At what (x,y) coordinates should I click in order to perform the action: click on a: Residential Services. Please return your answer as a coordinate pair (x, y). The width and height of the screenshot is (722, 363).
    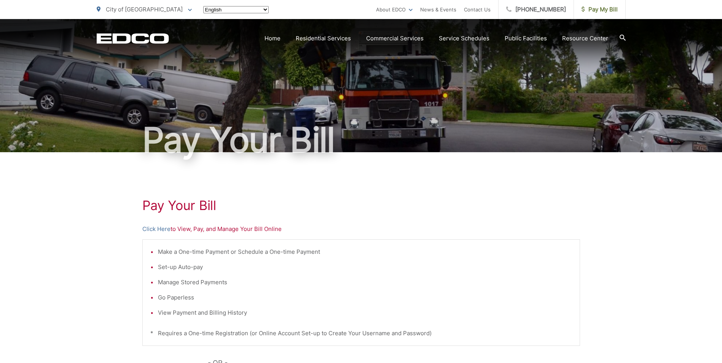
    Looking at the image, I should click on (323, 38).